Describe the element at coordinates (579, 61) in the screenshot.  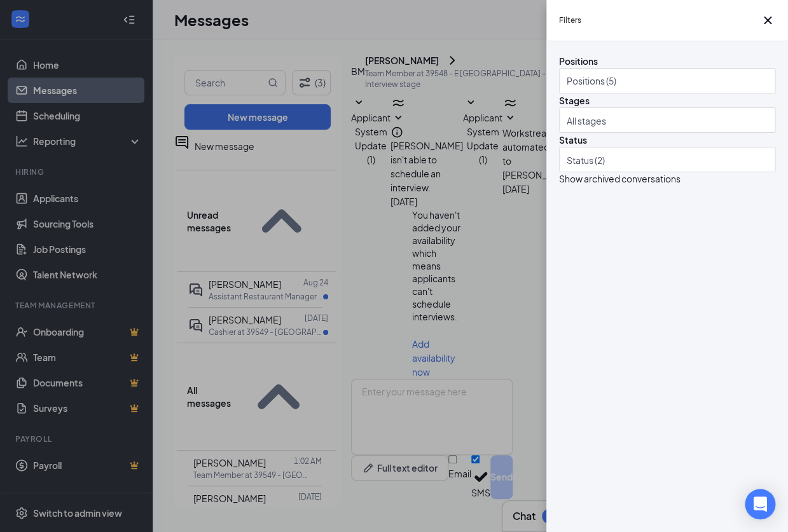
I see `span: Positions` at that location.